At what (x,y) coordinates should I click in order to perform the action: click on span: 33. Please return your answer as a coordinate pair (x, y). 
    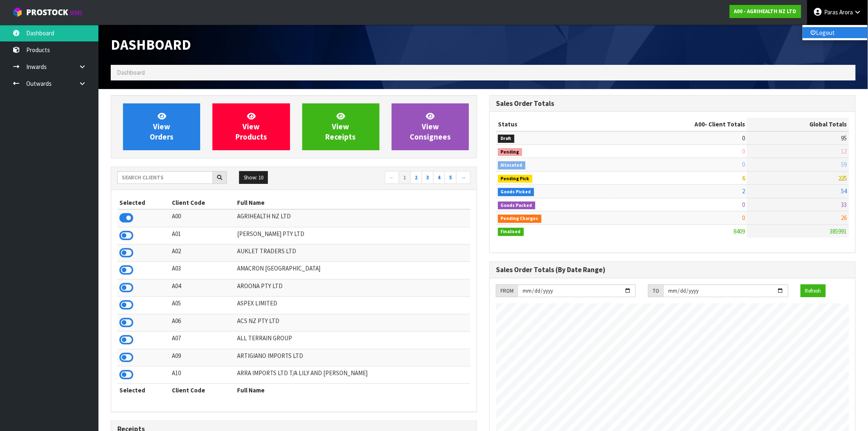
    Looking at the image, I should click on (844, 204).